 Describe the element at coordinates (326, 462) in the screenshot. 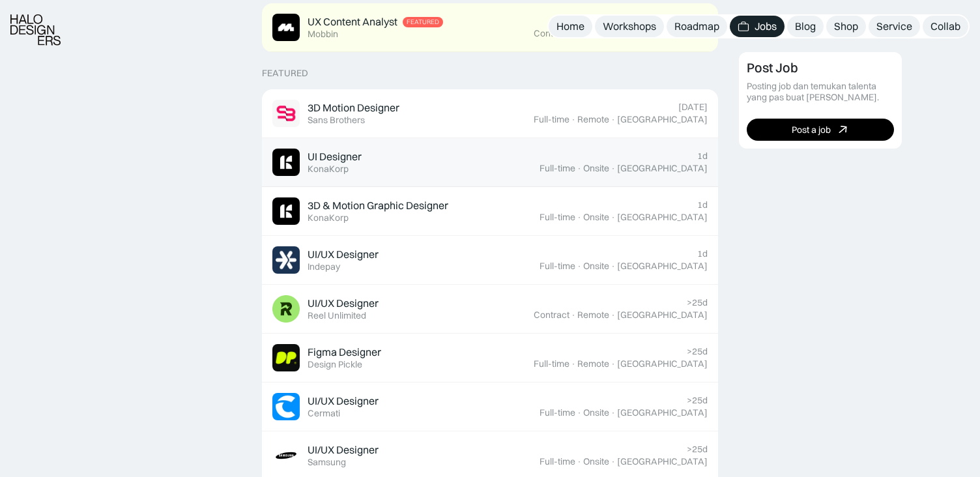

I see `div: Samsung` at that location.